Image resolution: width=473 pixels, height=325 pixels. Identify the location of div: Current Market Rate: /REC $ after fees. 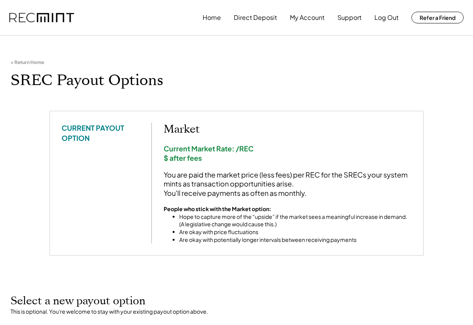
(288, 153).